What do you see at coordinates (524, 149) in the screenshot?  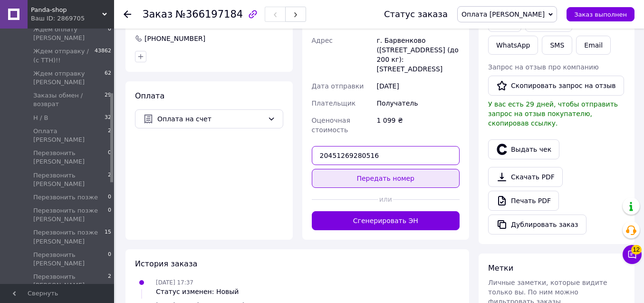 I see `button: Выдать чек` at bounding box center [524, 149].